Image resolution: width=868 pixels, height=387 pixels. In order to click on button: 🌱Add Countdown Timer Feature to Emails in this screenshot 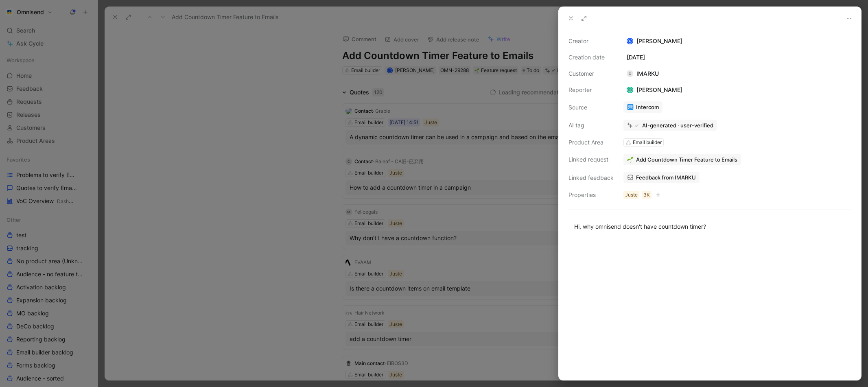, I will do `click(682, 160)`.